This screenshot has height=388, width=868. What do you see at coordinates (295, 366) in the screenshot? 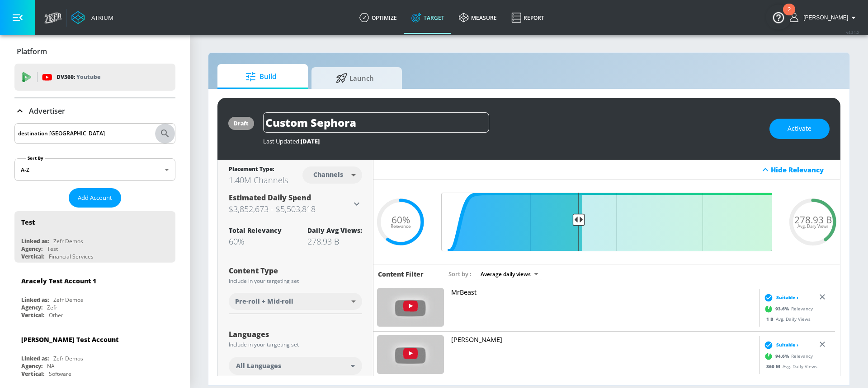
I see `div: All Languages` at bounding box center [295, 366].